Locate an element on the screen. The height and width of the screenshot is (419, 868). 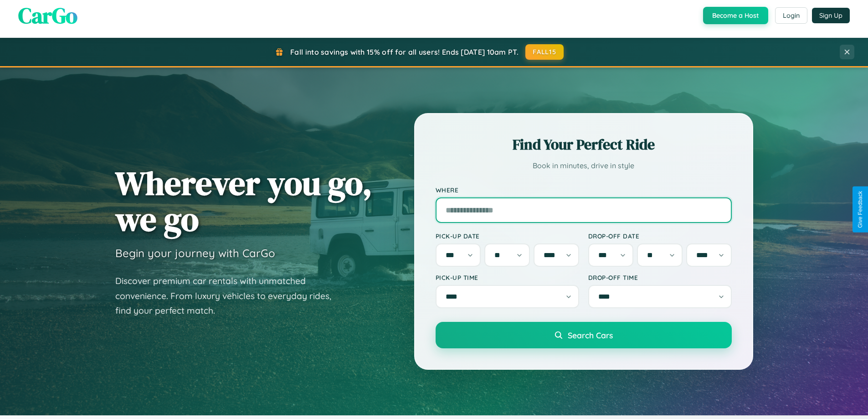
label: Pick-up Date is located at coordinates (507, 236).